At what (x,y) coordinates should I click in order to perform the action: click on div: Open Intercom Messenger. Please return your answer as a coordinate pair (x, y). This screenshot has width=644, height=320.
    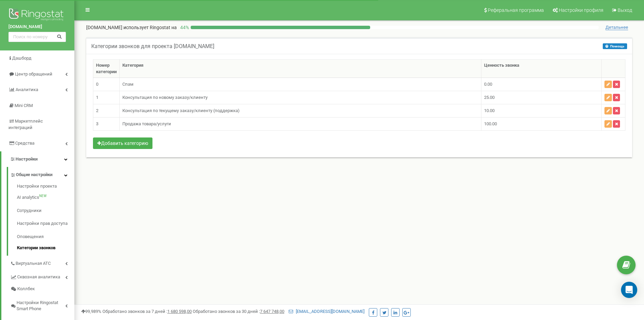
    Looking at the image, I should click on (629, 290).